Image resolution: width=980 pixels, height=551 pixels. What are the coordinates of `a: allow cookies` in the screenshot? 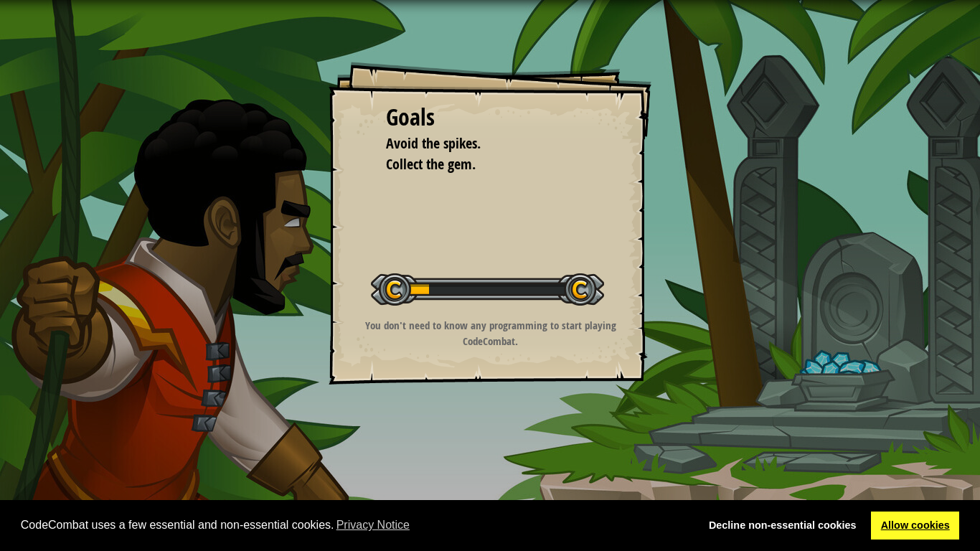 It's located at (915, 527).